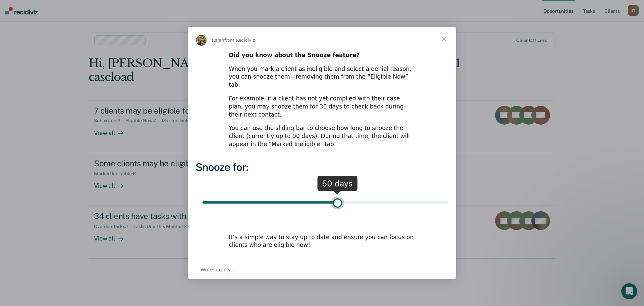  I want to click on span: Rajan, so click(218, 40).